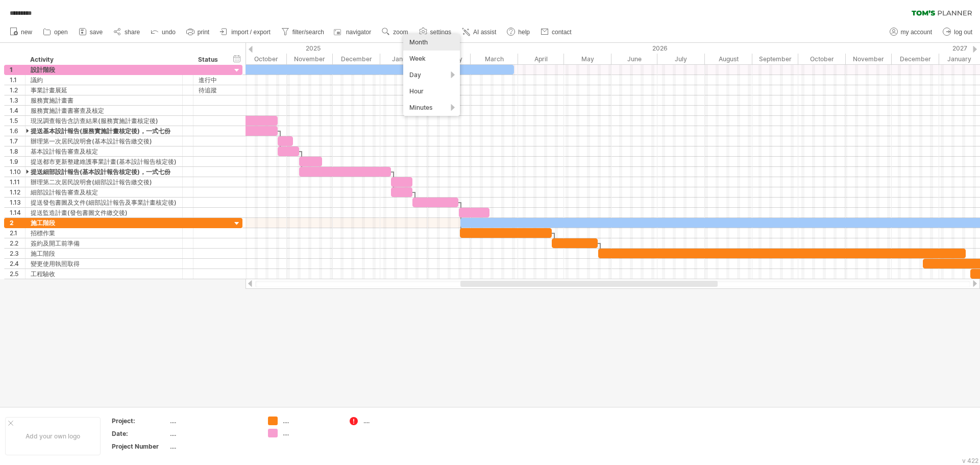 The image size is (980, 465). What do you see at coordinates (18, 274) in the screenshot?
I see `div: 2.5` at bounding box center [18, 274].